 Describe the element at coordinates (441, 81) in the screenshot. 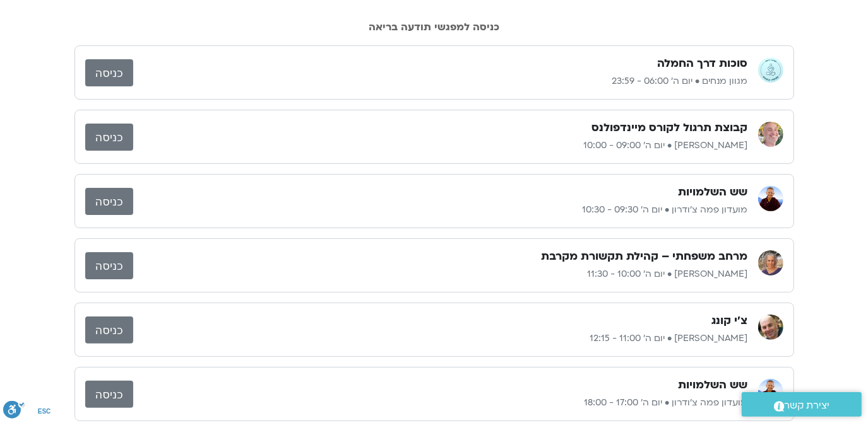

I see `p: מגוון מנחים • יום ה׳ 06:00 - 23:59` at that location.